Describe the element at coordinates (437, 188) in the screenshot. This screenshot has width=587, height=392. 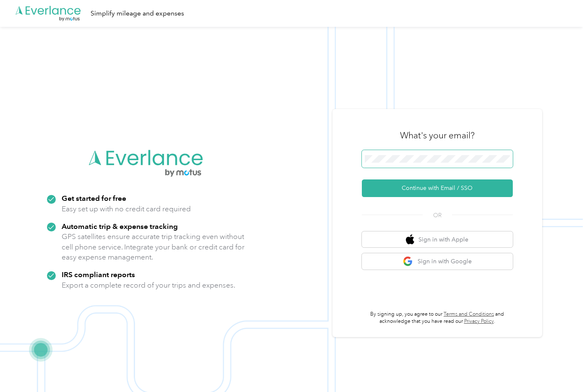
I see `button: Continue with Email / SSO` at that location.